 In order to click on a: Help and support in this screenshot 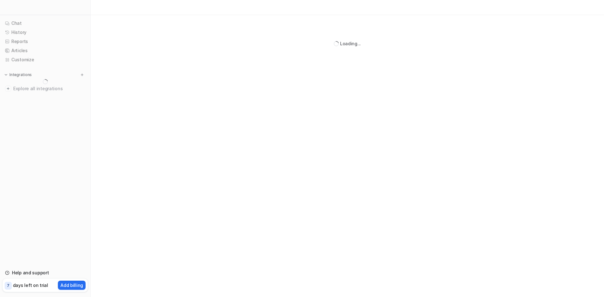, I will do `click(45, 273)`.